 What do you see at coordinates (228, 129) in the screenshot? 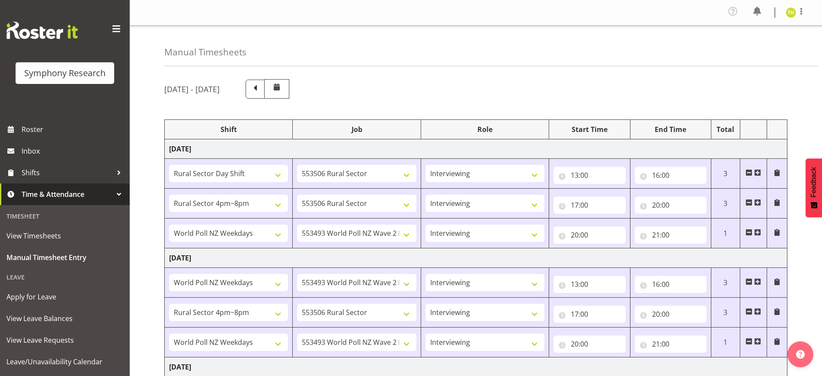
I see `div: Shift` at bounding box center [228, 129].